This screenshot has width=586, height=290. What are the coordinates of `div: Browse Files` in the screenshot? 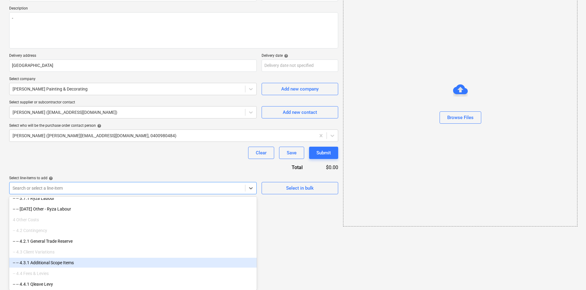 It's located at (461, 117).